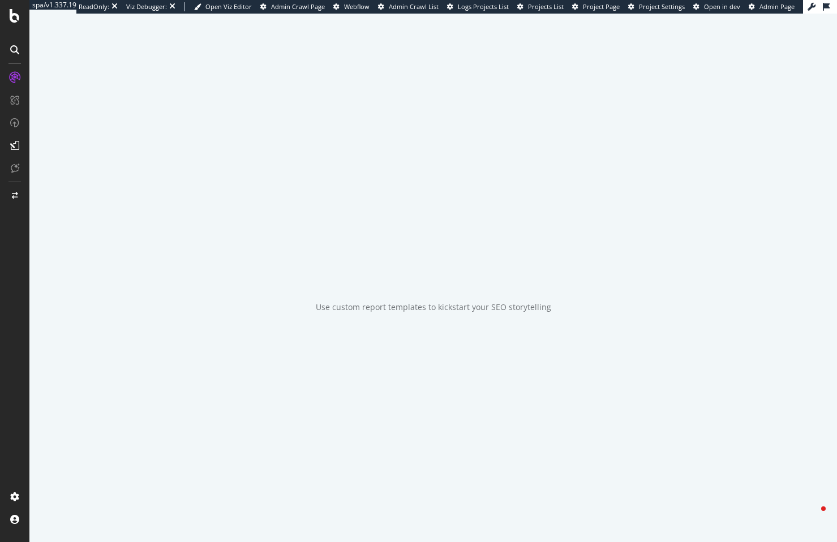 The width and height of the screenshot is (837, 542). What do you see at coordinates (777, 6) in the screenshot?
I see `span: Admin Page` at bounding box center [777, 6].